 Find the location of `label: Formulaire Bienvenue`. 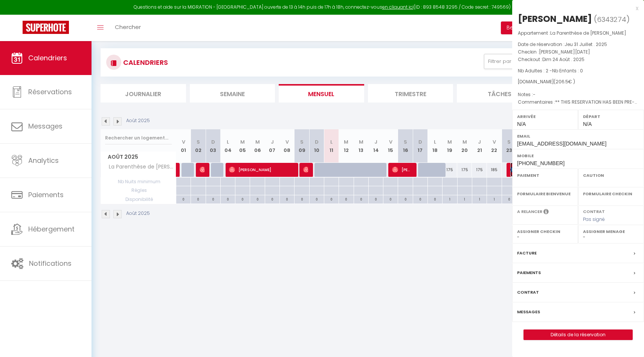

label: Formulaire Bienvenue is located at coordinates (545, 194).